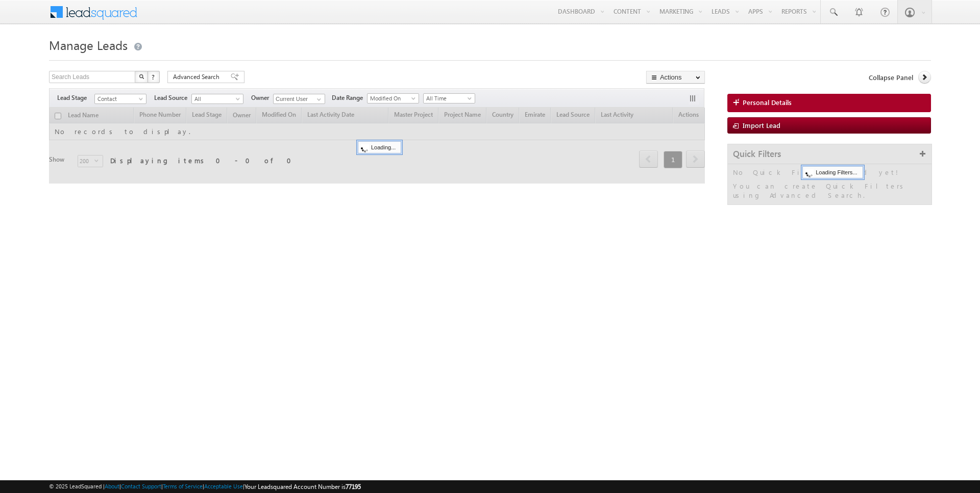  Describe the element at coordinates (111, 486) in the screenshot. I see `a: About` at that location.